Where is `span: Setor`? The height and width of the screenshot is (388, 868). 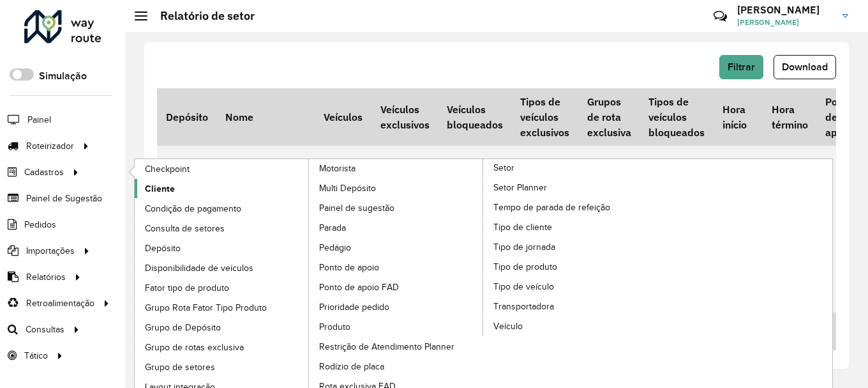
span: Setor is located at coordinates (503, 167).